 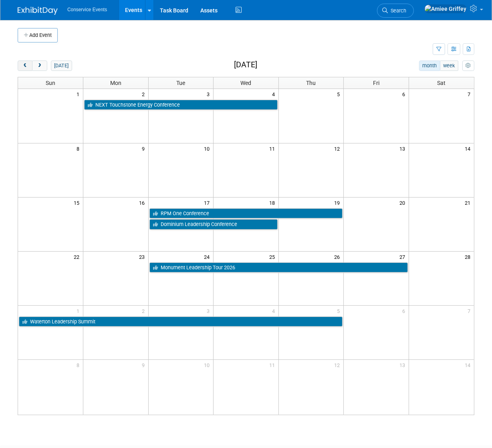 I want to click on a: Search, so click(x=395, y=10).